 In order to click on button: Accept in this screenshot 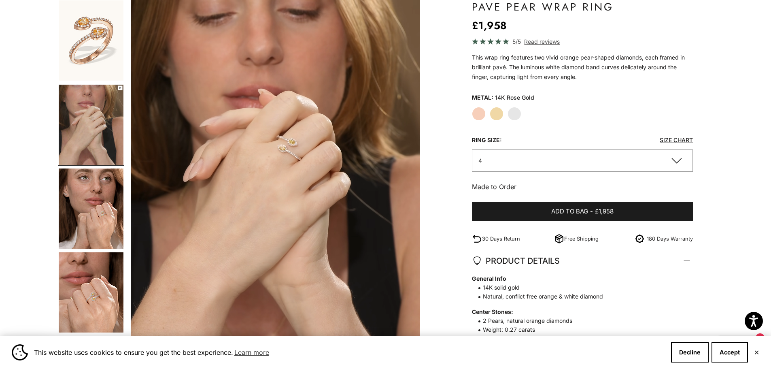, I will do `click(730, 352)`.